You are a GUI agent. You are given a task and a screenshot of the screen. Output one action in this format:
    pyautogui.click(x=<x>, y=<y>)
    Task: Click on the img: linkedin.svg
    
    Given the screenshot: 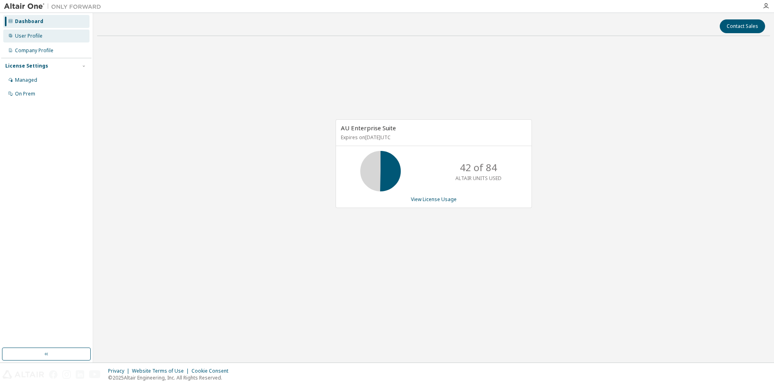 What is the action you would take?
    pyautogui.click(x=80, y=374)
    